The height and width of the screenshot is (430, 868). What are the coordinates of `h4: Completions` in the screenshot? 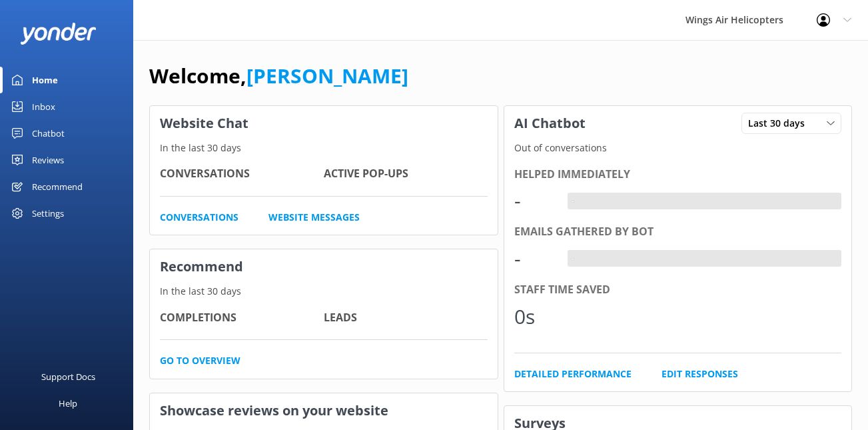 It's located at (242, 318).